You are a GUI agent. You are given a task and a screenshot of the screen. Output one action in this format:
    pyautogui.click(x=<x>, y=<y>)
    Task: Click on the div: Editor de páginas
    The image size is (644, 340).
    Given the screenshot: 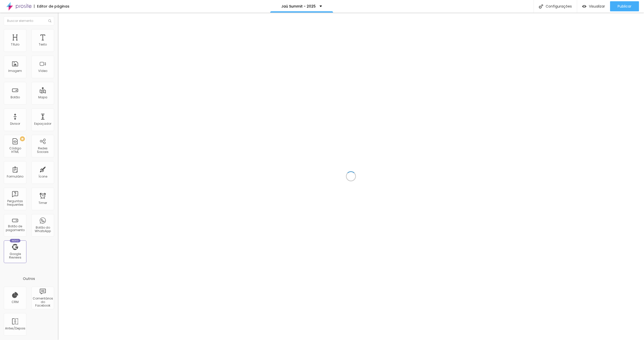 What is the action you would take?
    pyautogui.click(x=52, y=6)
    